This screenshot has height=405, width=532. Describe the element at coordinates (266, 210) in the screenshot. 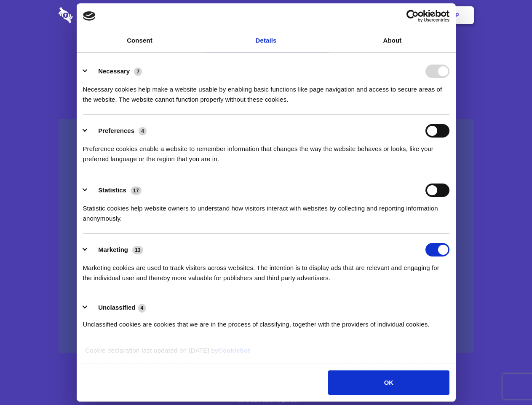

I see `div: Statistic cookies help website owners to understand how visitors interact with websites by collec...` at that location.